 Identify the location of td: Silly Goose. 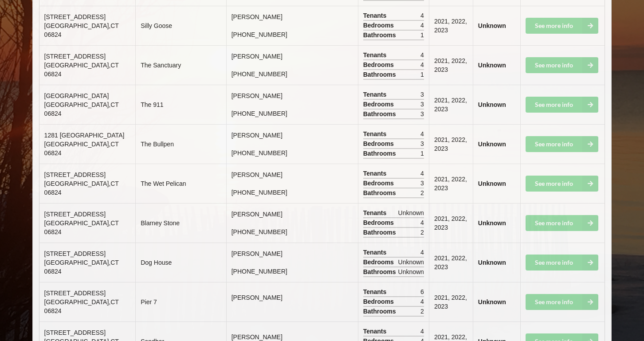
(181, 25).